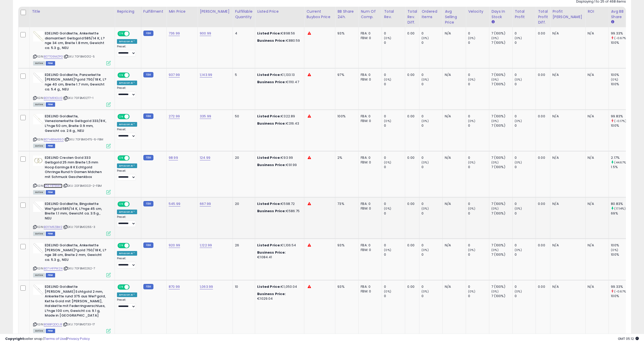 The height and width of the screenshot is (344, 644). What do you see at coordinates (346, 245) in the screenshot?
I see `div: 93%` at bounding box center [346, 245].